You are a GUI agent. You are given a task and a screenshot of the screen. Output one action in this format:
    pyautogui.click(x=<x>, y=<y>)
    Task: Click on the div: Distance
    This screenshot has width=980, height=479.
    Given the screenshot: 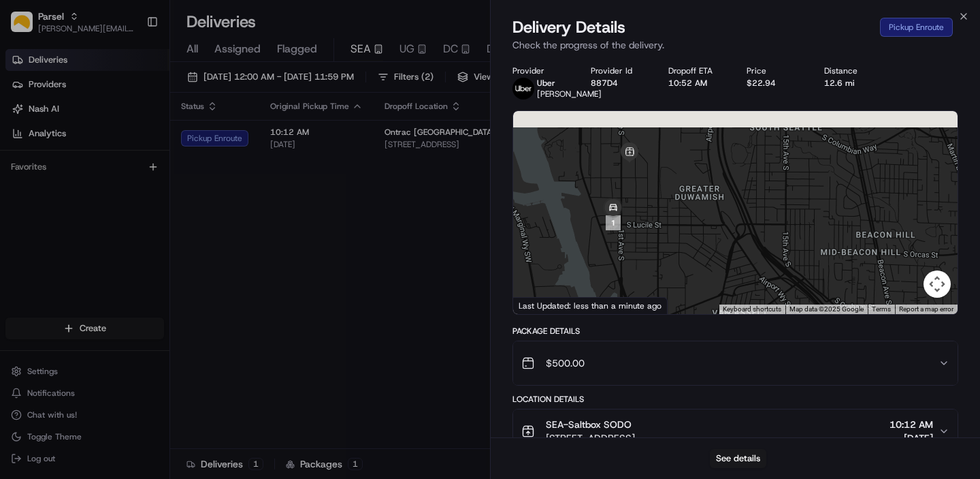 What is the action you would take?
    pyautogui.click(x=852, y=71)
    